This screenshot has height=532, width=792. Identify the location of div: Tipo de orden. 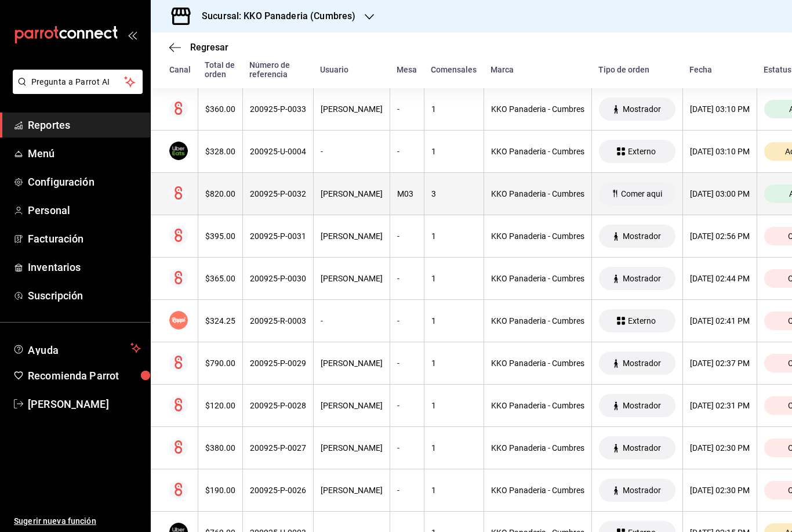
(636, 70).